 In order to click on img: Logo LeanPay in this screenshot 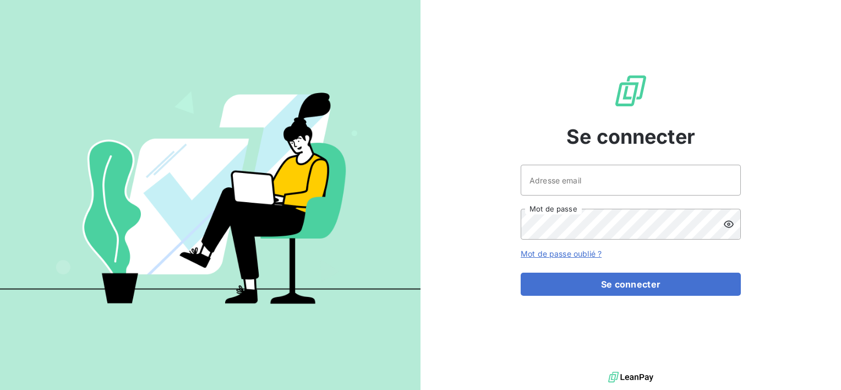, I will do `click(631, 91)`.